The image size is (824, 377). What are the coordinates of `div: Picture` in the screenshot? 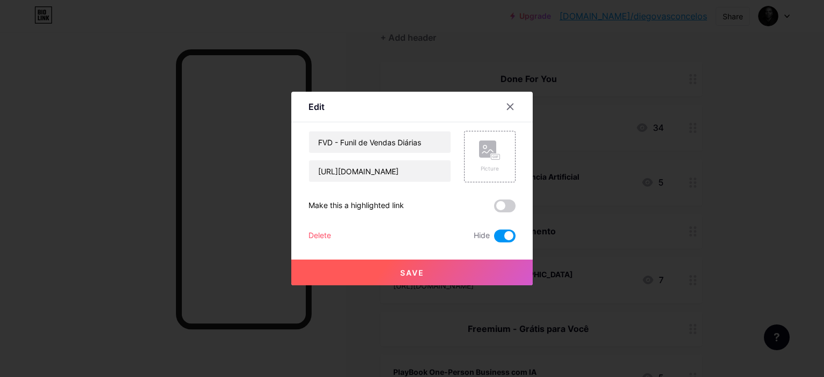 It's located at (490, 168).